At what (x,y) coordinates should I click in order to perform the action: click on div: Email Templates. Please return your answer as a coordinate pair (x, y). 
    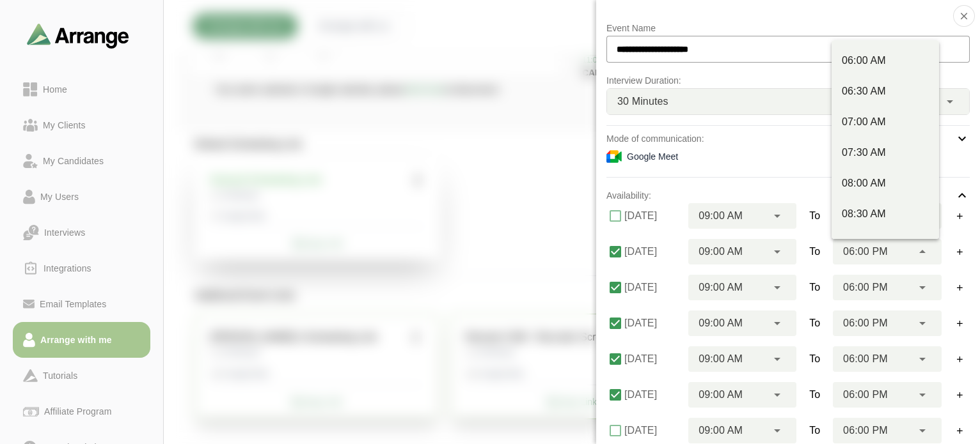
    Looking at the image, I should click on (73, 304).